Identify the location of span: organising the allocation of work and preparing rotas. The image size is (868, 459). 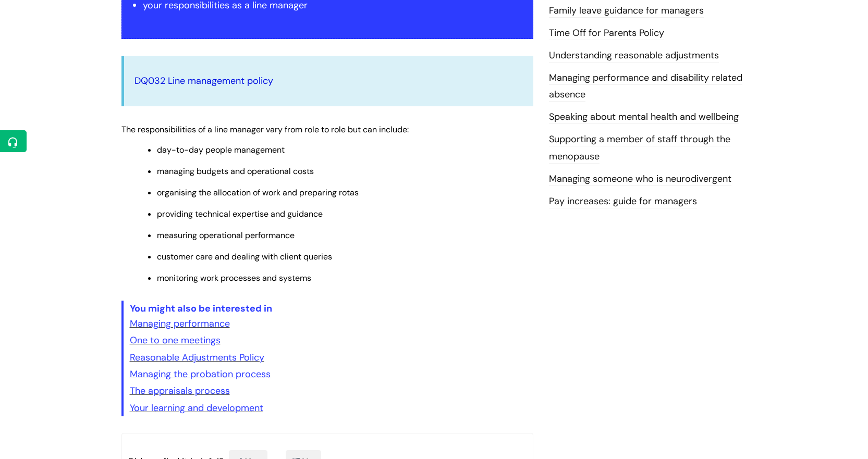
(258, 192).